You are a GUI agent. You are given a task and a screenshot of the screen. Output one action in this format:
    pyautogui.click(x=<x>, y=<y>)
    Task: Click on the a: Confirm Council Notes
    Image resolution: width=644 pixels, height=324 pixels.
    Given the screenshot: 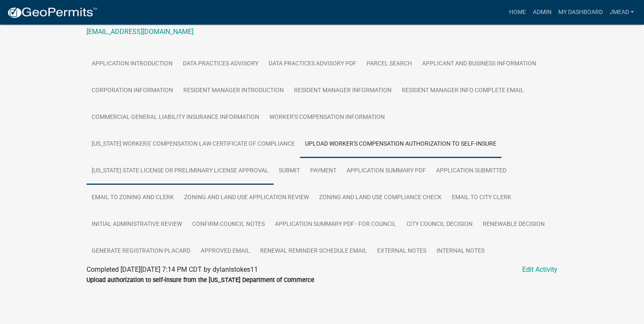 What is the action you would take?
    pyautogui.click(x=228, y=225)
    